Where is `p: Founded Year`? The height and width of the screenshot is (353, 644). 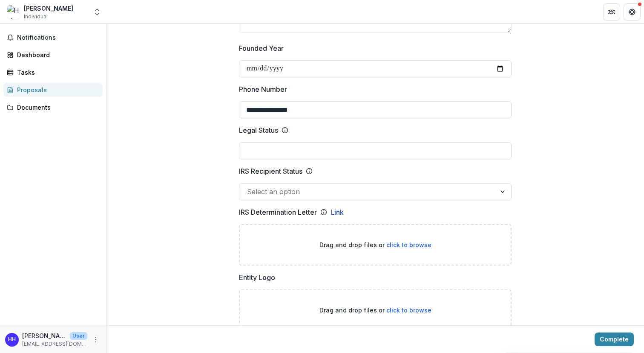 p: Founded Year is located at coordinates (261, 48).